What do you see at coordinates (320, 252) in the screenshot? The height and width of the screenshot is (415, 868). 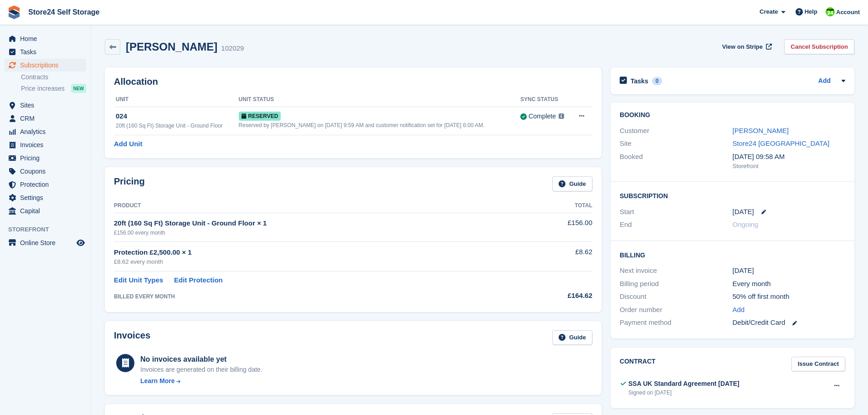 I see `div: Protection £2,500.00 × 1` at bounding box center [320, 252].